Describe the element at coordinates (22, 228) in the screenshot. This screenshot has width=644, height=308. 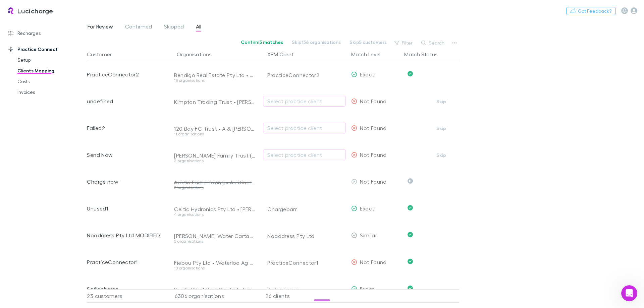
I see `span: Home` at that location.